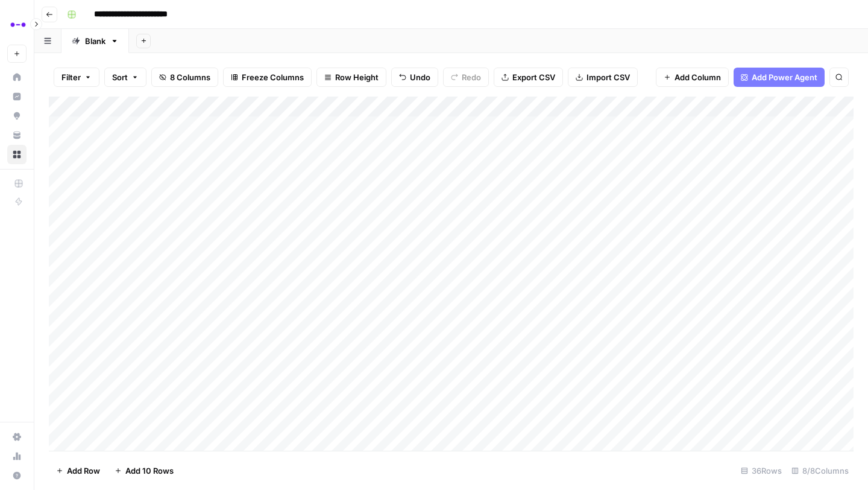 The width and height of the screenshot is (868, 490). What do you see at coordinates (17, 475) in the screenshot?
I see `button: Help + Support` at bounding box center [17, 475].